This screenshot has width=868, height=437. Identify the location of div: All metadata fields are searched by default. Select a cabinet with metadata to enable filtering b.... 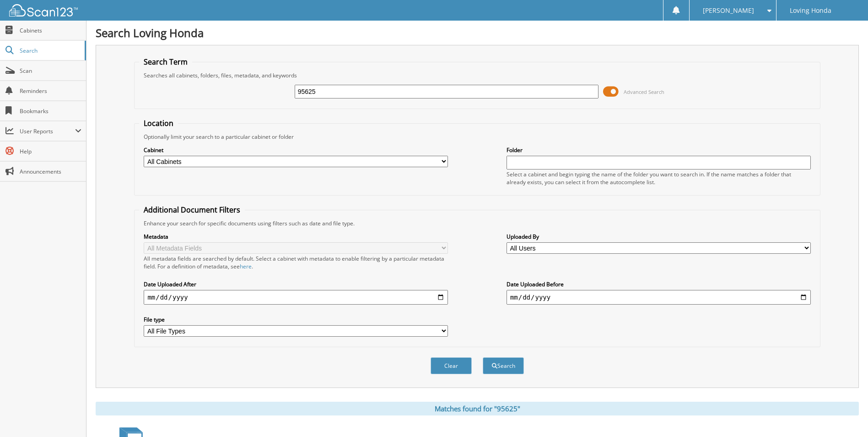
(296, 262).